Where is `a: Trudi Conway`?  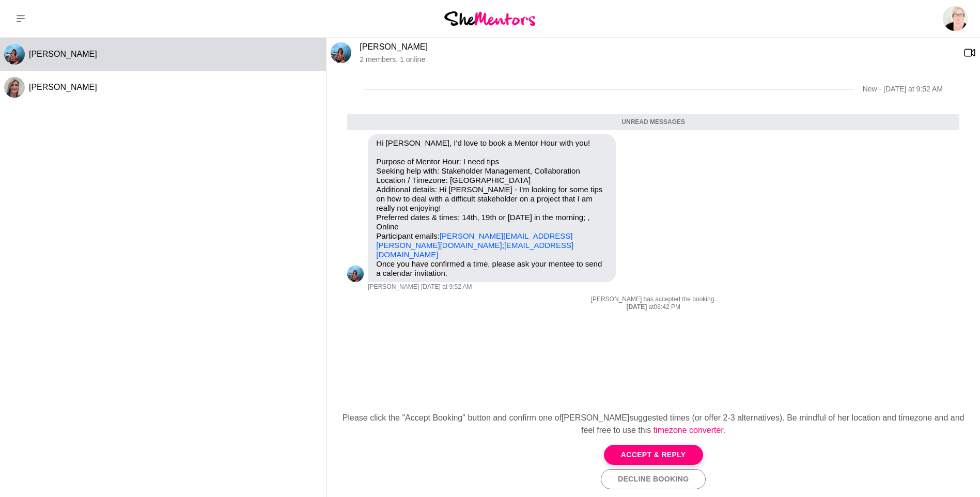
a: Trudi Conway is located at coordinates (955, 18).